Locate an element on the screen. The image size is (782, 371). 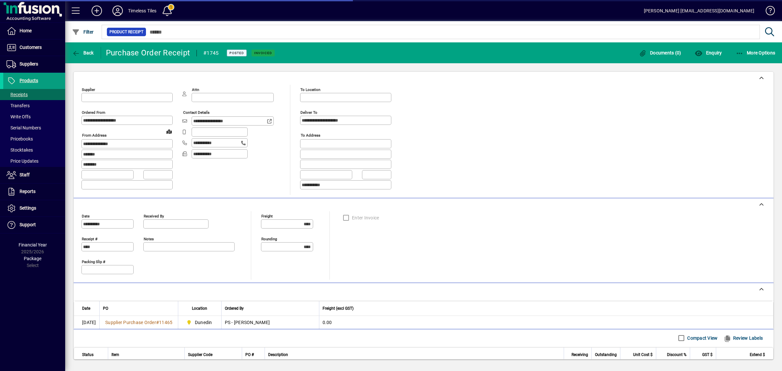
span: Extend $ is located at coordinates (758, 355).